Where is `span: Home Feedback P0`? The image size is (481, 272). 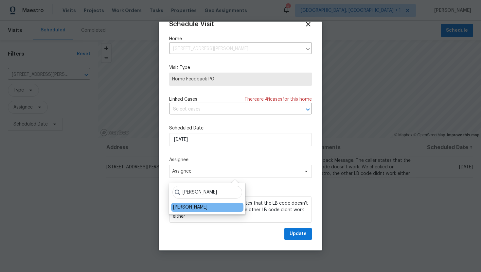 span: Home Feedback P0 is located at coordinates (241, 79).